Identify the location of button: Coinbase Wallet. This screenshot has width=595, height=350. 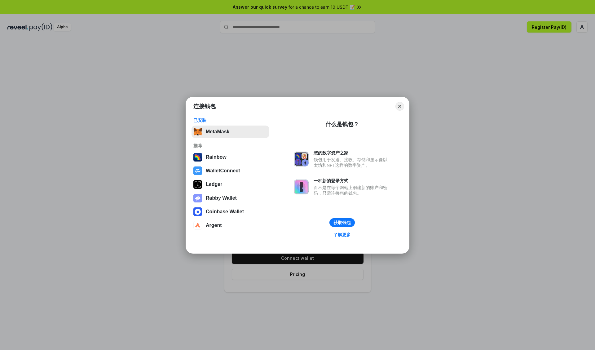
(230, 212).